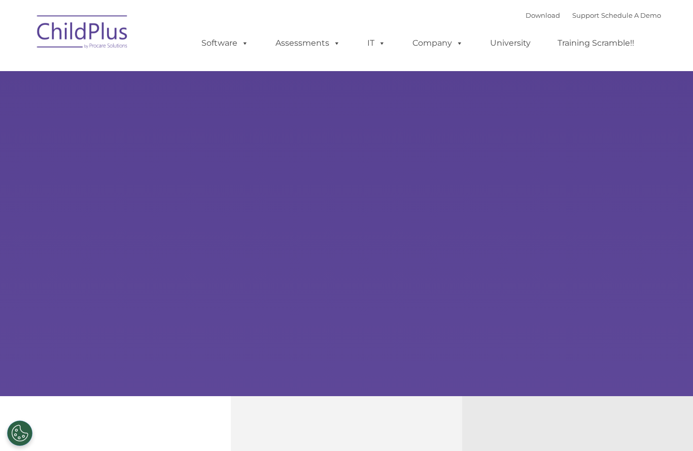  I want to click on a: Assessments, so click(308, 43).